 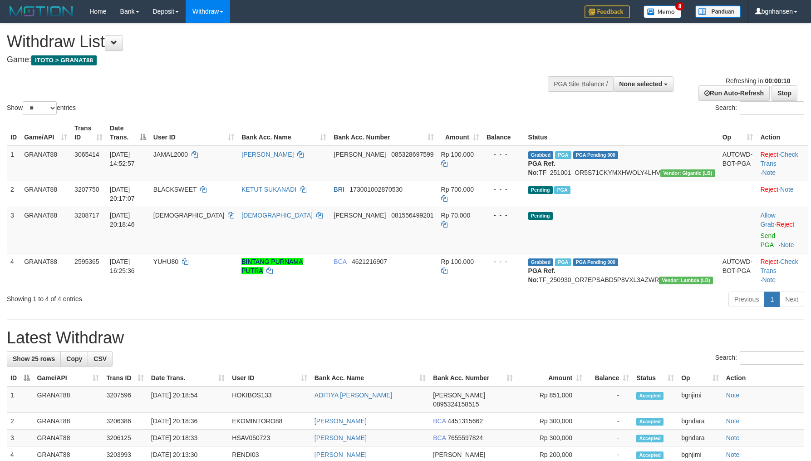 I want to click on span: 2595365, so click(x=87, y=261).